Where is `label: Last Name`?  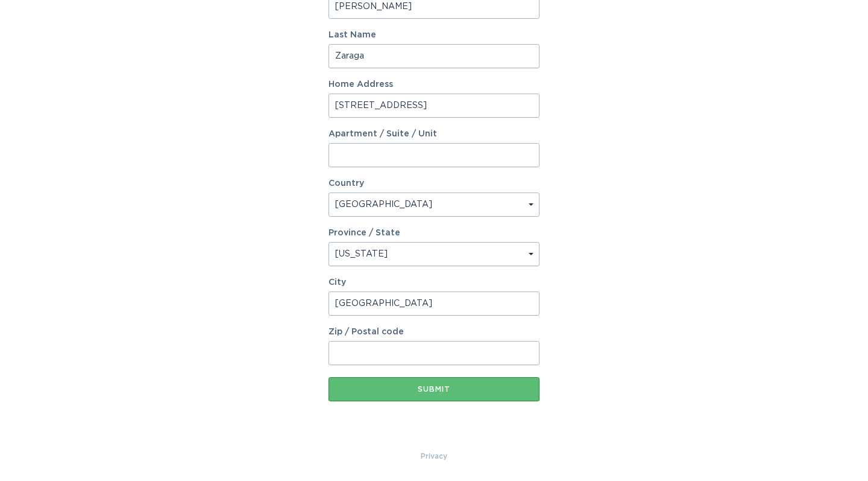
label: Last Name is located at coordinates (434, 35).